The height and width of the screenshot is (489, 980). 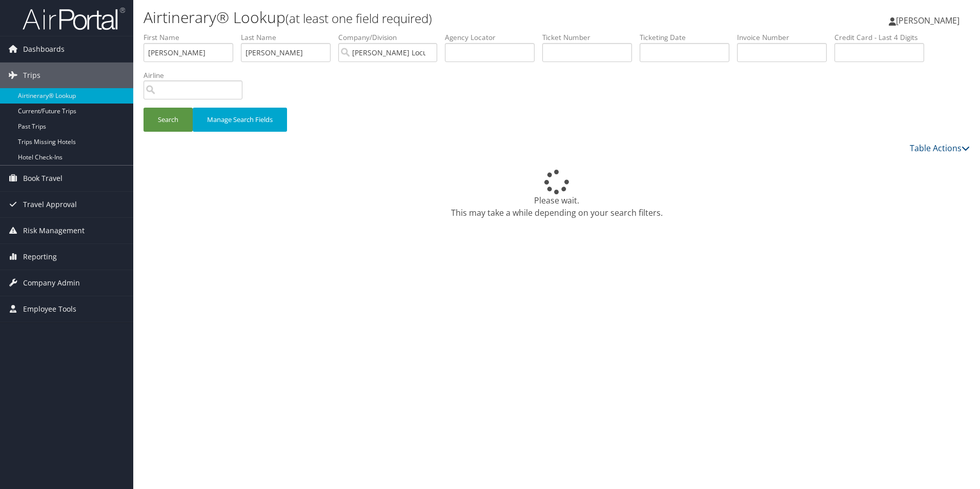 I want to click on a: Table Actions, so click(x=939, y=148).